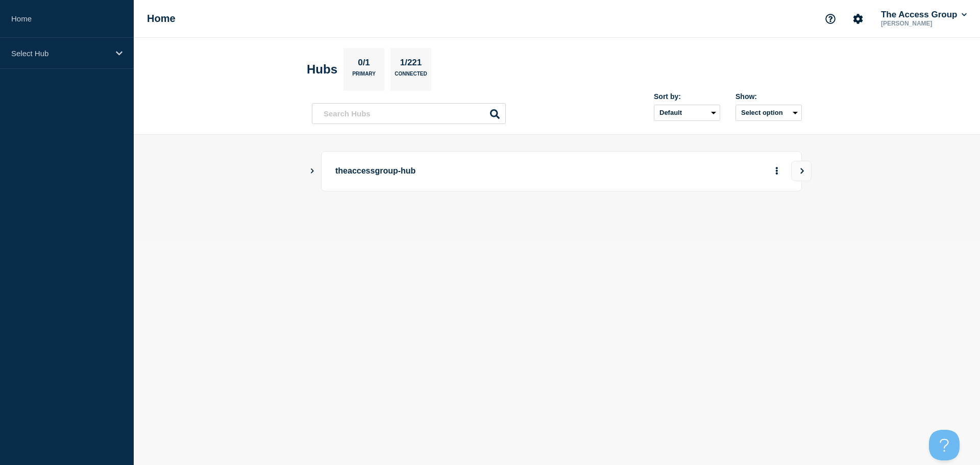 This screenshot has width=980, height=465. Describe the element at coordinates (768, 97) in the screenshot. I see `div: Show:` at that location.